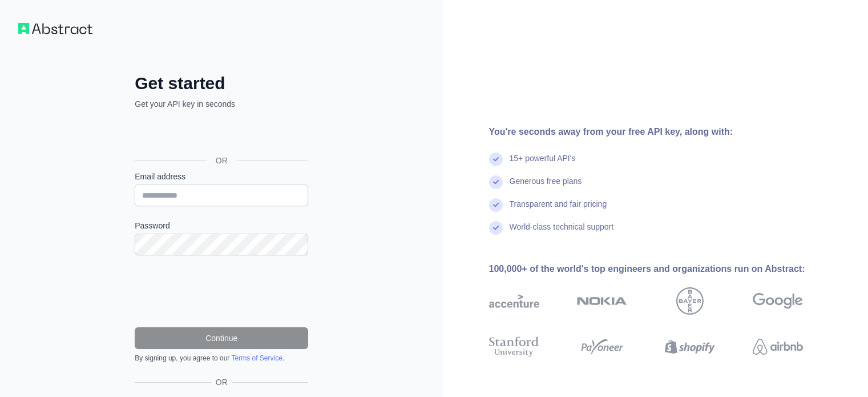 The width and height of the screenshot is (868, 397). I want to click on div: By signing up, you agree to our ., so click(221, 358).